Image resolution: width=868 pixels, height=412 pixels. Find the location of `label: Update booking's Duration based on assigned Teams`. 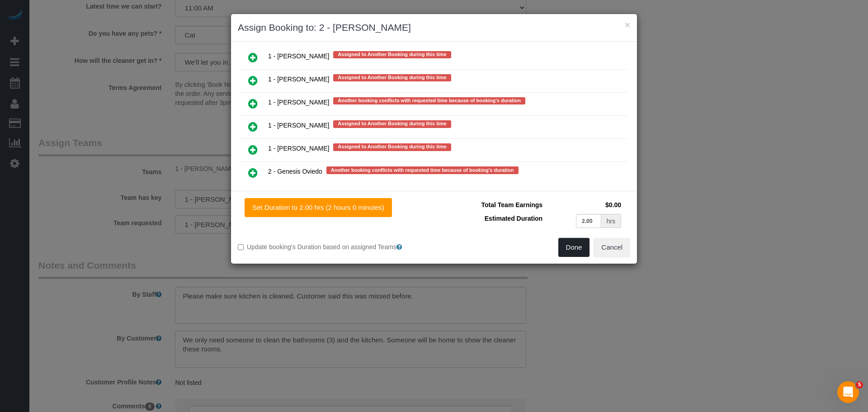

label: Update booking's Duration based on assigned Teams is located at coordinates (332, 247).